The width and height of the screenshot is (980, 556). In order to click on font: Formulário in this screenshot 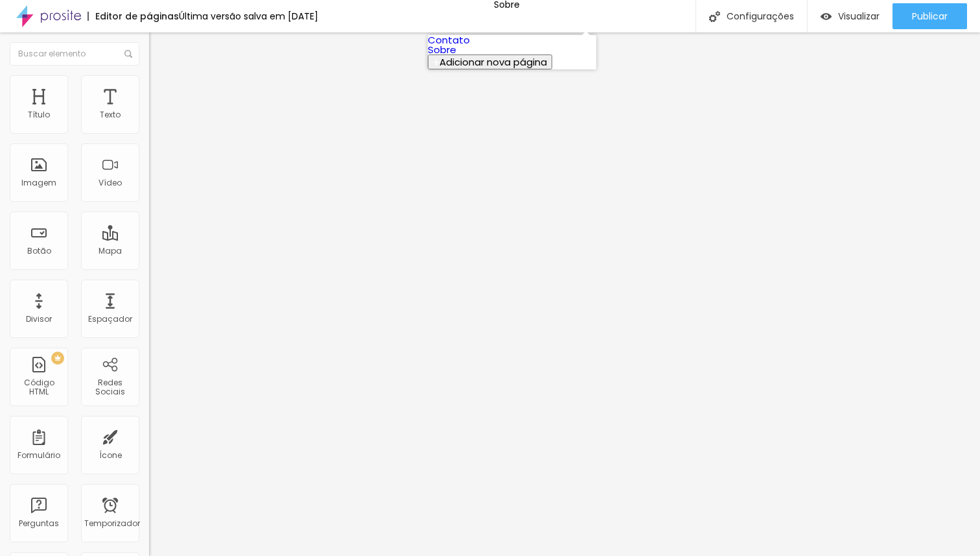, I will do `click(39, 455)`.